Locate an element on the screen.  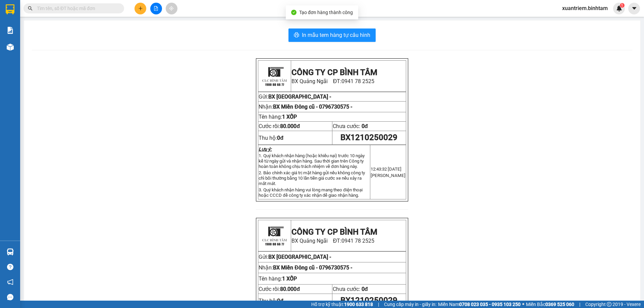
input: Tìm tên, số ĐT hoặc mã đơn is located at coordinates (76, 8).